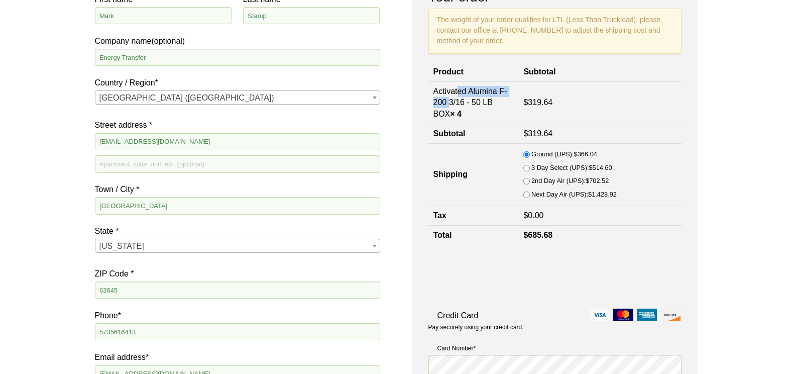 This screenshot has width=792, height=374. Describe the element at coordinates (670, 314) in the screenshot. I see `img: discover` at that location.